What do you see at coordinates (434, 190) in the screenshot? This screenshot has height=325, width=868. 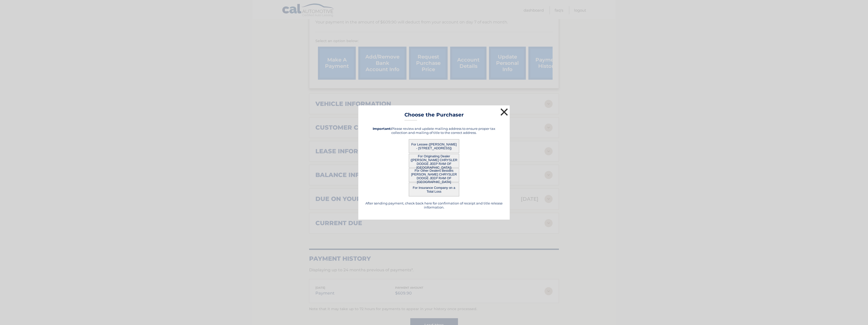 I see `button: For Insurance Company on a Total Loss` at bounding box center [434, 190].